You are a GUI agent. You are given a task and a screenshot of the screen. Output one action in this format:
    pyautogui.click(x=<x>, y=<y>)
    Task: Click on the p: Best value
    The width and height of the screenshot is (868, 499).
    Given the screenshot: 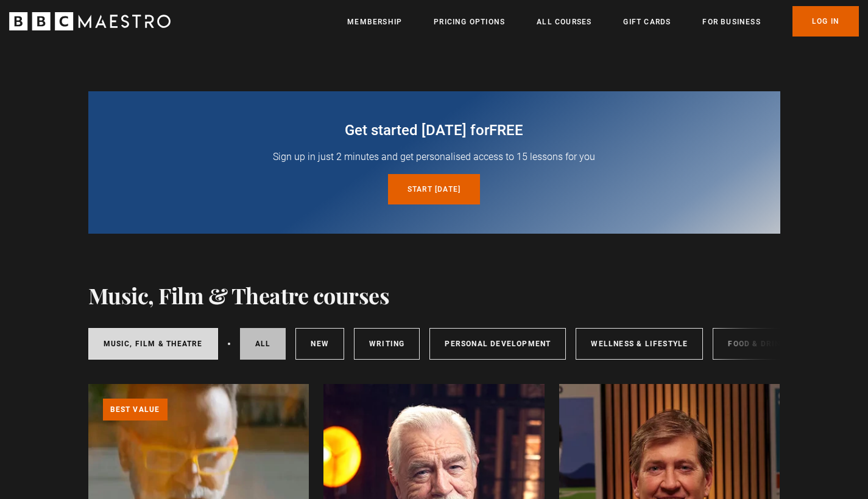 What is the action you would take?
    pyautogui.click(x=135, y=410)
    